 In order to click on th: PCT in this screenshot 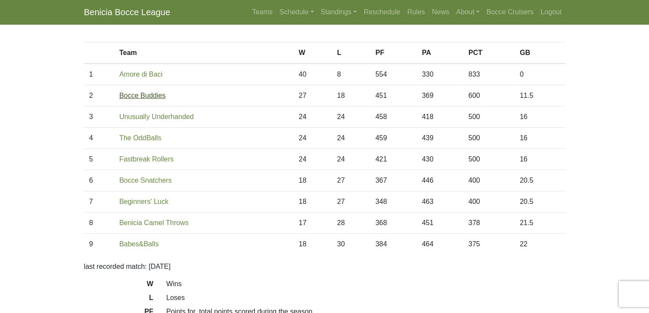, I will do `click(489, 53)`.